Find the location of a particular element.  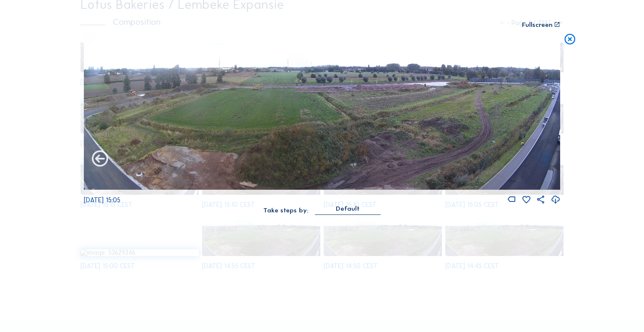

div: Take steps by: is located at coordinates (286, 210).